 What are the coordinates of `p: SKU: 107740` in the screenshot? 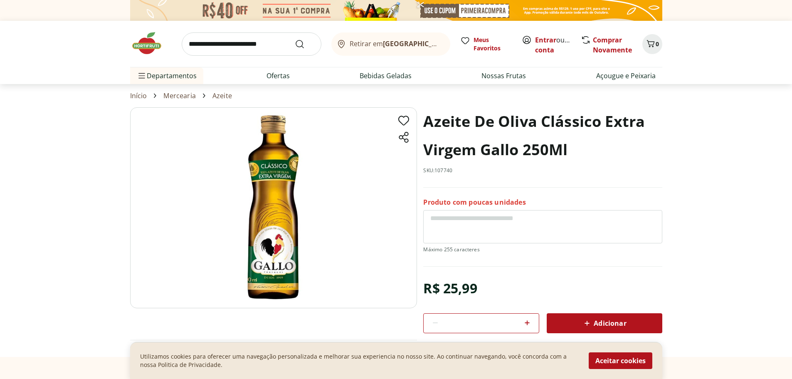 It's located at (438, 171).